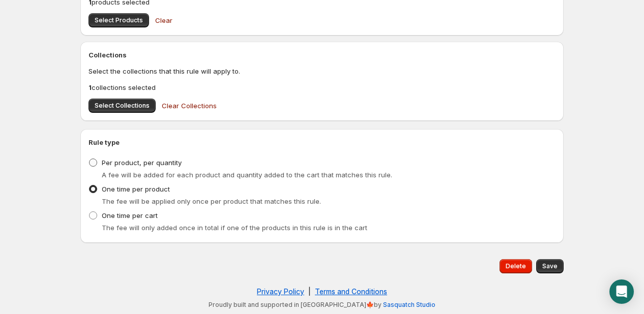  Describe the element at coordinates (516, 266) in the screenshot. I see `button: Delete` at that location.